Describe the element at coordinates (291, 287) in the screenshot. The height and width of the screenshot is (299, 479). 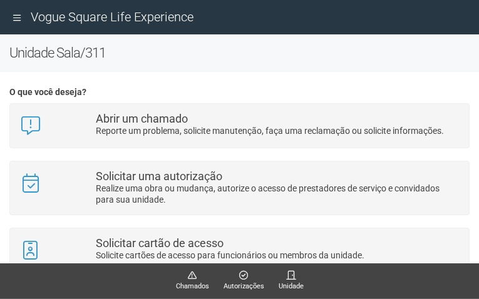
I see `span: Unidade` at that location.